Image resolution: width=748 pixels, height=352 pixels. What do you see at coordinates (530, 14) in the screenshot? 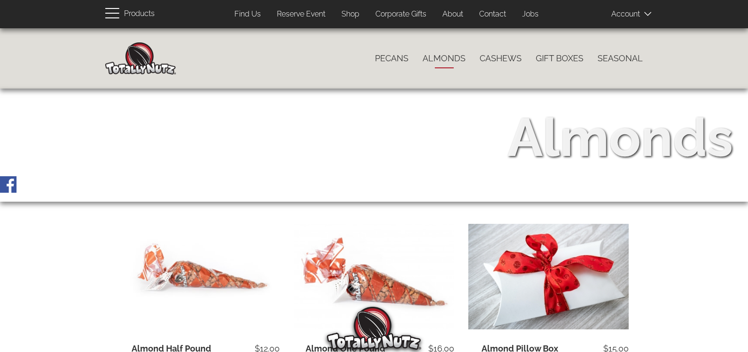
I see `a: Jobs` at bounding box center [530, 14].